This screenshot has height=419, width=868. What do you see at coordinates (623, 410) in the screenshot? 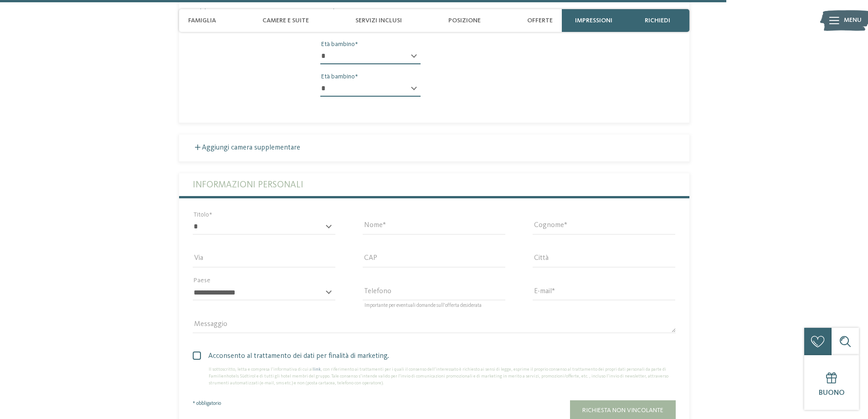
I see `span: Richiesta non vincolante` at bounding box center [623, 410].